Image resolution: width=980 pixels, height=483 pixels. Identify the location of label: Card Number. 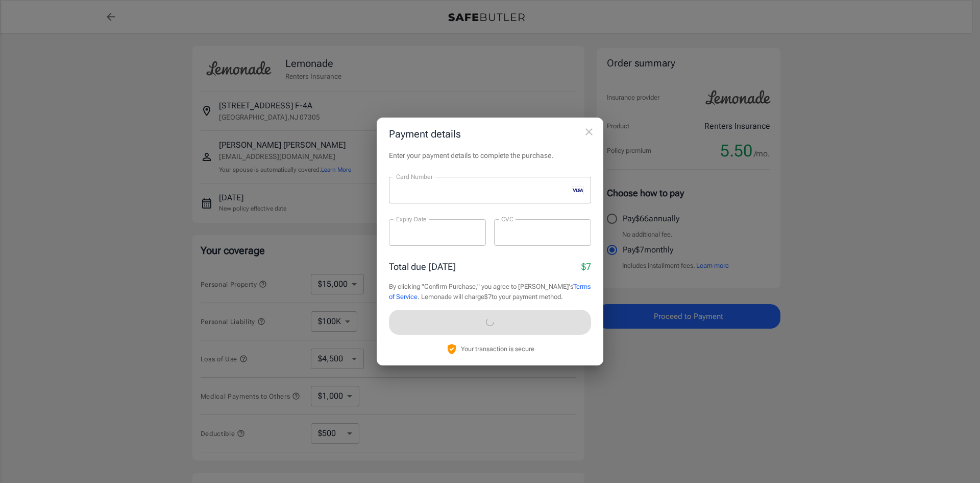
(414, 177).